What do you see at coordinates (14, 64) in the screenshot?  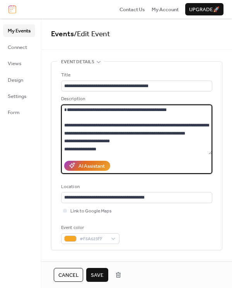 I see `span: Views` at bounding box center [14, 64].